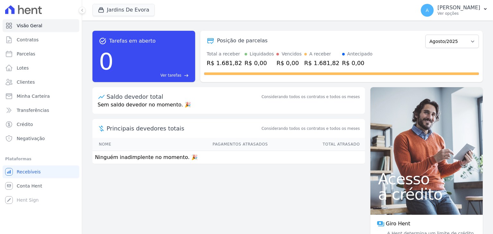 The height and width of the screenshot is (234, 493). Describe the element at coordinates (426, 179) in the screenshot. I see `span: Acesso` at that location.